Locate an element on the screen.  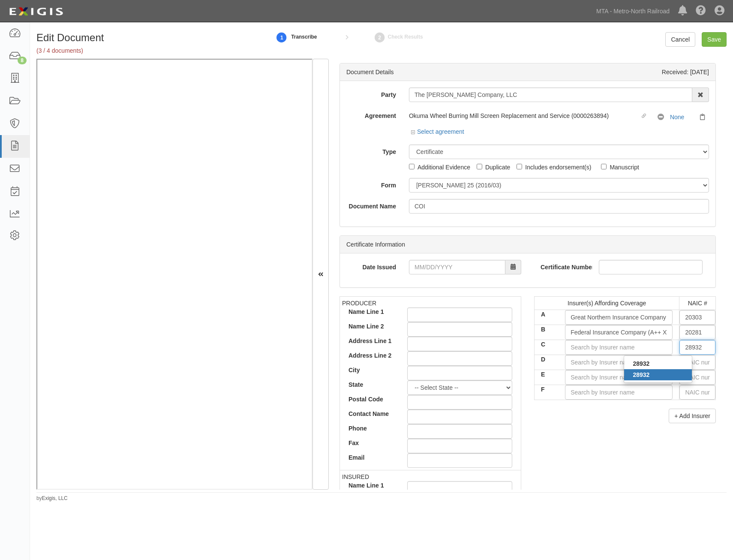
div: Includes endorsement(s) is located at coordinates (558, 167).